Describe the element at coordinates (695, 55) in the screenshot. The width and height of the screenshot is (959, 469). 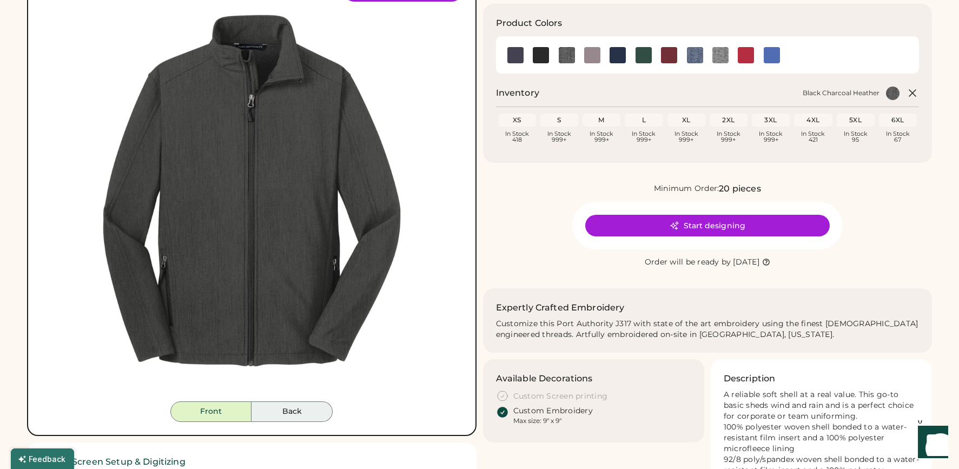
I see `img: Navy Heather Swatch Image` at that location.